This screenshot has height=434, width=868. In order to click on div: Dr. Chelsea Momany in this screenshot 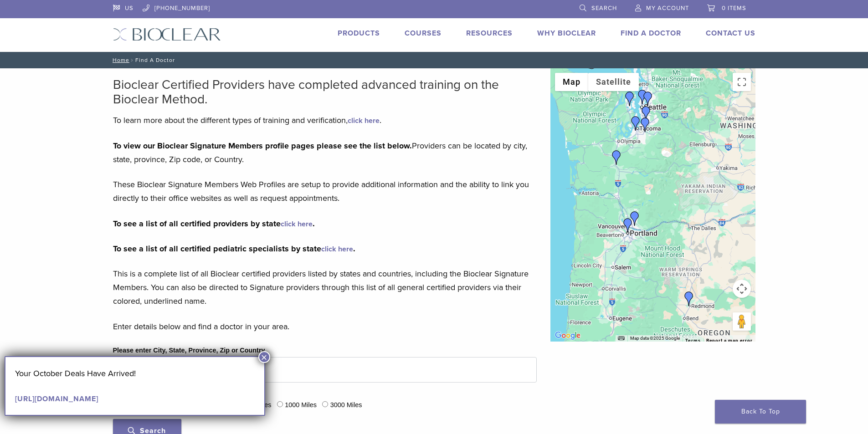, I will do `click(645, 125)`.